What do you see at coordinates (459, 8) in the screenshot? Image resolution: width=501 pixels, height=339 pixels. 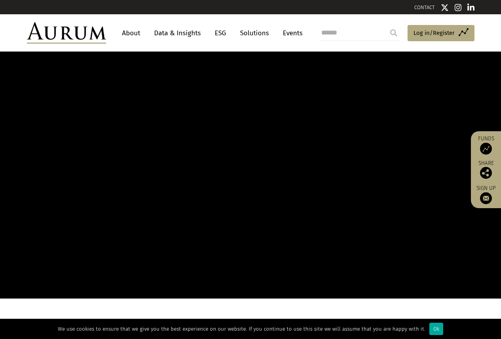 I see `img: Instagram icon` at bounding box center [459, 8].